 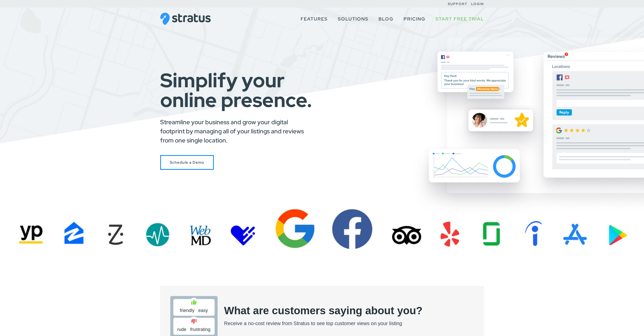 What do you see at coordinates (323, 310) in the screenshot?
I see `h2: What are customers saying about you?` at bounding box center [323, 310].